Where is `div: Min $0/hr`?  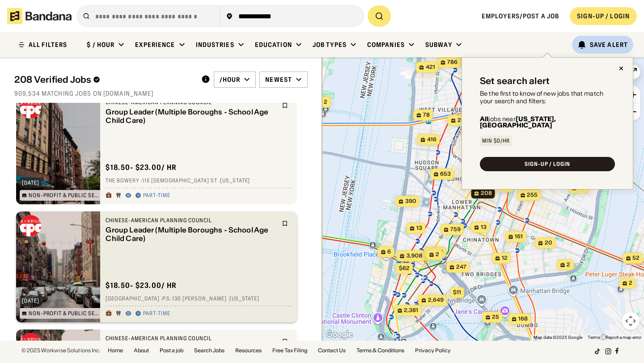
div: Min $0/hr is located at coordinates (496, 141).